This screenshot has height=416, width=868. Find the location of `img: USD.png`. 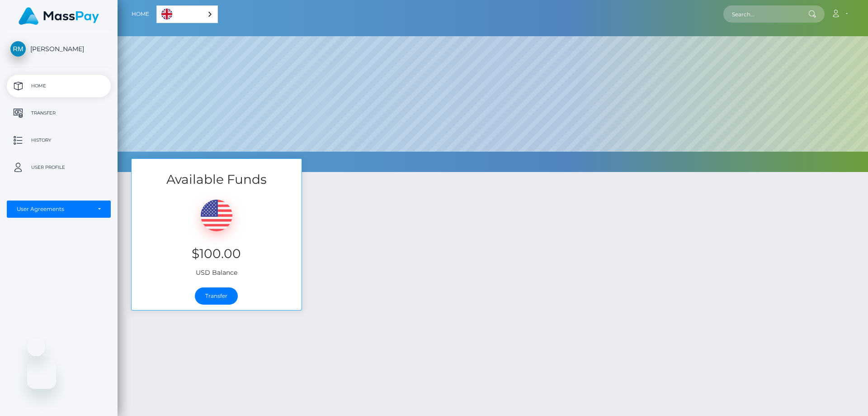

img: USD.png is located at coordinates (217, 216).